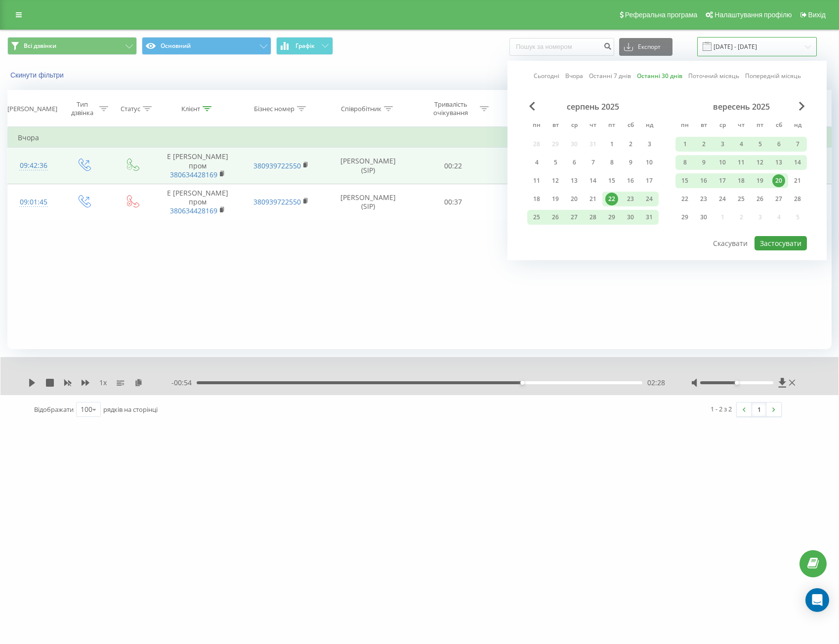 The width and height of the screenshot is (839, 644). I want to click on div: пт 5 вер 2025 р., so click(760, 144).